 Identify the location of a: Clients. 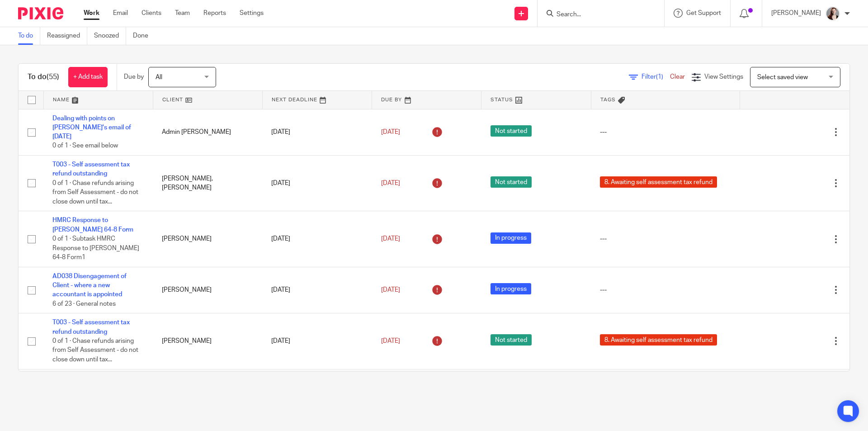
(152, 13).